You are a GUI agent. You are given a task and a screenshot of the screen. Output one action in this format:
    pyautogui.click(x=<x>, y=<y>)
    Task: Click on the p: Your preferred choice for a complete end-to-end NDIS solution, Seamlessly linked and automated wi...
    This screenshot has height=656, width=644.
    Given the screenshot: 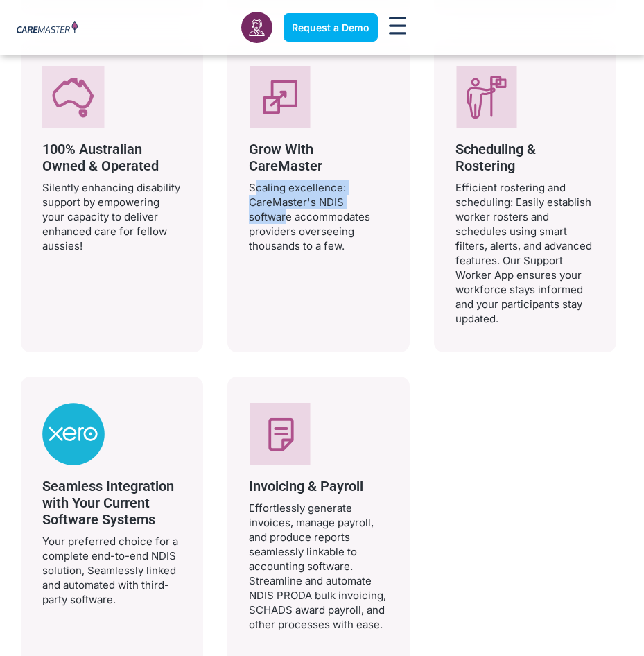 What is the action you would take?
    pyautogui.click(x=111, y=570)
    